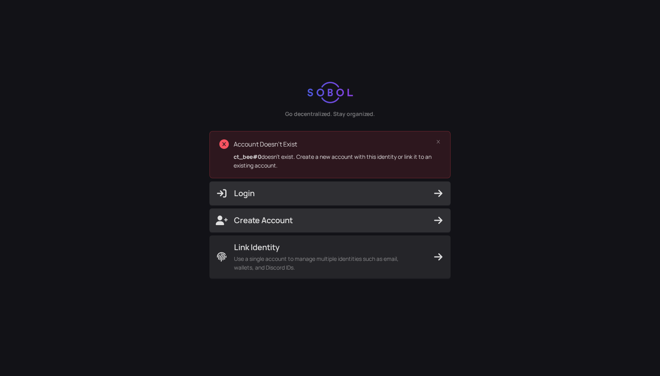 The image size is (660, 376). I want to click on span: Link Identity, so click(325, 247).